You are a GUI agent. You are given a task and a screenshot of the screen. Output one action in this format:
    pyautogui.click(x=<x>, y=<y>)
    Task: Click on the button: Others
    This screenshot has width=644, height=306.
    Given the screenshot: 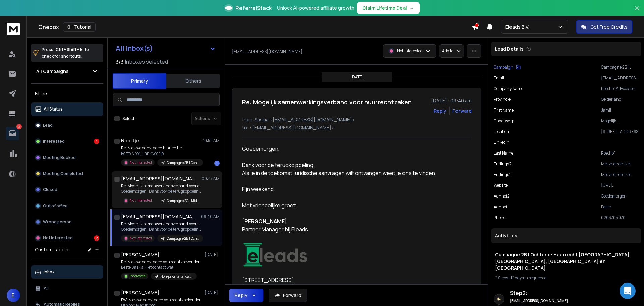 What is the action you would take?
    pyautogui.click(x=193, y=81)
    